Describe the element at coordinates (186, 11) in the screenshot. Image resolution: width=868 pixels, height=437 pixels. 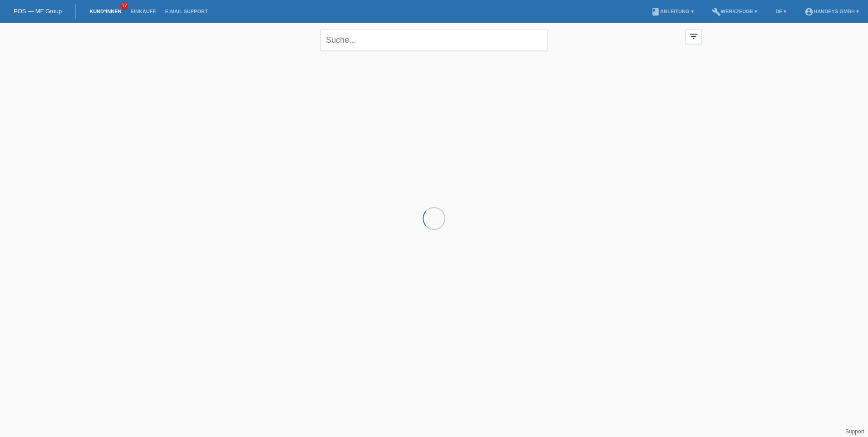
I see `a: E-Mail Support` at that location.